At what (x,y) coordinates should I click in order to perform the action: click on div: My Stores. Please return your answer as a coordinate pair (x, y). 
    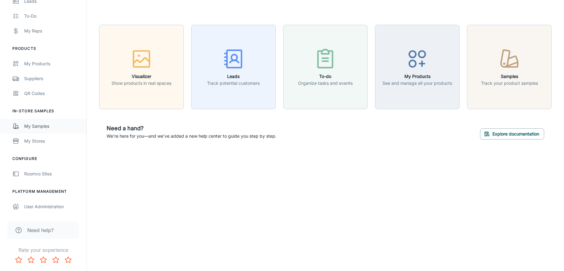
    Looking at the image, I should click on (52, 141).